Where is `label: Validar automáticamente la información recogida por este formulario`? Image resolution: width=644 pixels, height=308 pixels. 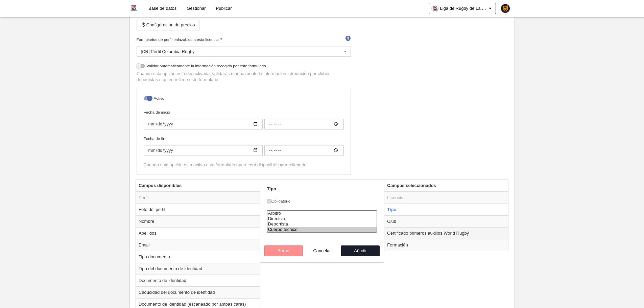 label: Validar automáticamente la información recogida por este formulario is located at coordinates (244, 67).